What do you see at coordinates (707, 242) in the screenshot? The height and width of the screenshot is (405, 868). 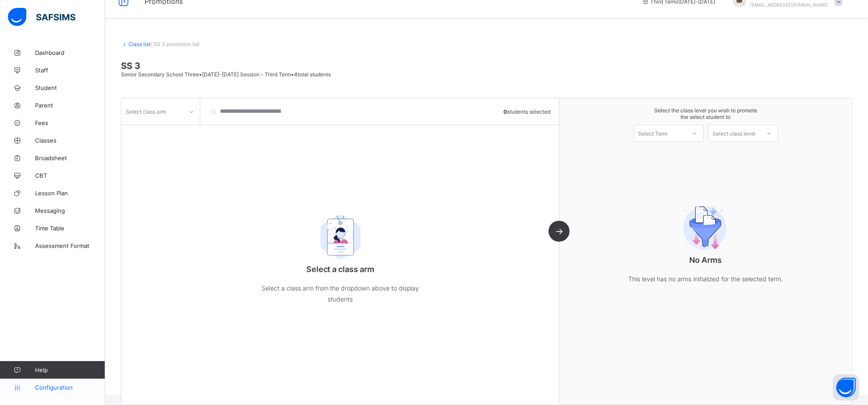 I see `div: No Arms` at bounding box center [707, 242].